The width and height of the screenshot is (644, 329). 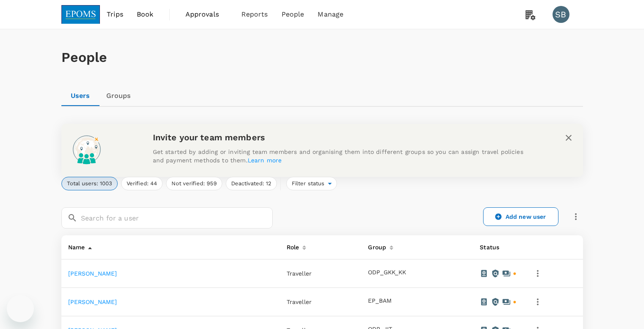 I want to click on a: Users, so click(x=81, y=96).